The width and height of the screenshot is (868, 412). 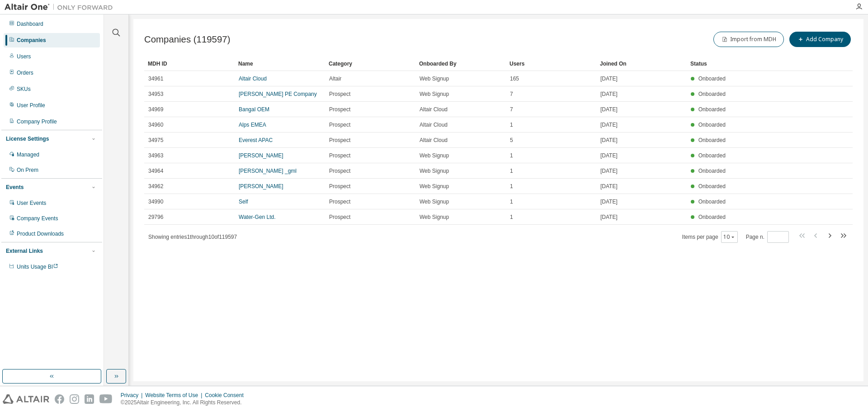 What do you see at coordinates (190, 64) in the screenshot?
I see `div: MDH ID` at bounding box center [190, 64].